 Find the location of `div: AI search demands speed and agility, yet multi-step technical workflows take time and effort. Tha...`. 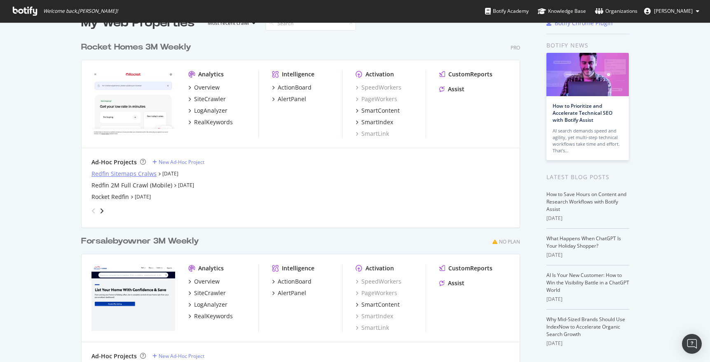

div: AI search demands speed and agility, yet multi-step technical workflows take time and effort. Tha... is located at coordinates (588, 141).